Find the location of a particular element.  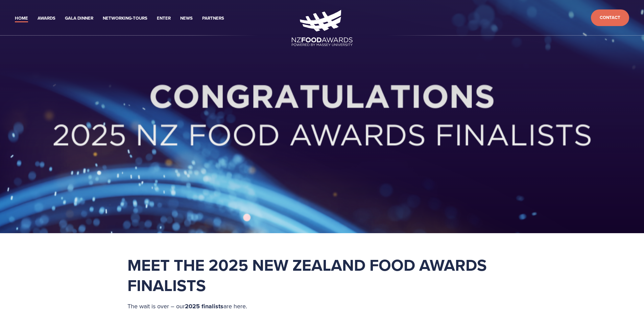

a: News is located at coordinates (187, 18).